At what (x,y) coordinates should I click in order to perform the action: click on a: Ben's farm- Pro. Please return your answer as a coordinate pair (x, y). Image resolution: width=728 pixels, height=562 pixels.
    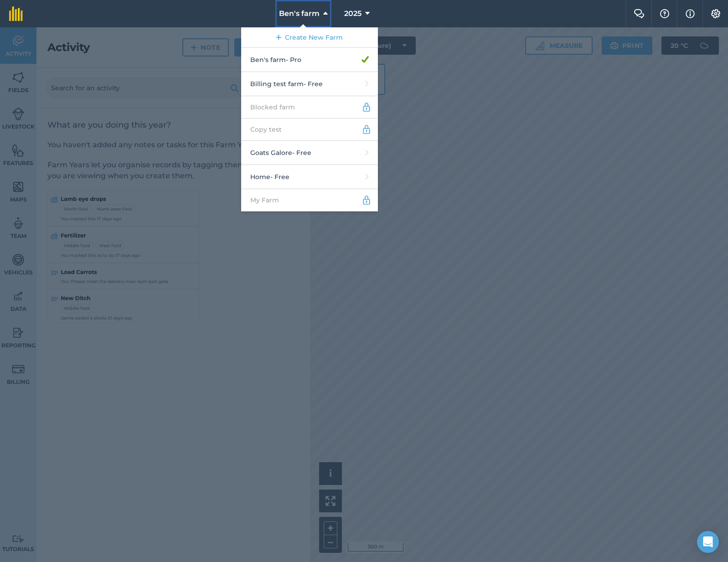
    Looking at the image, I should click on (309, 60).